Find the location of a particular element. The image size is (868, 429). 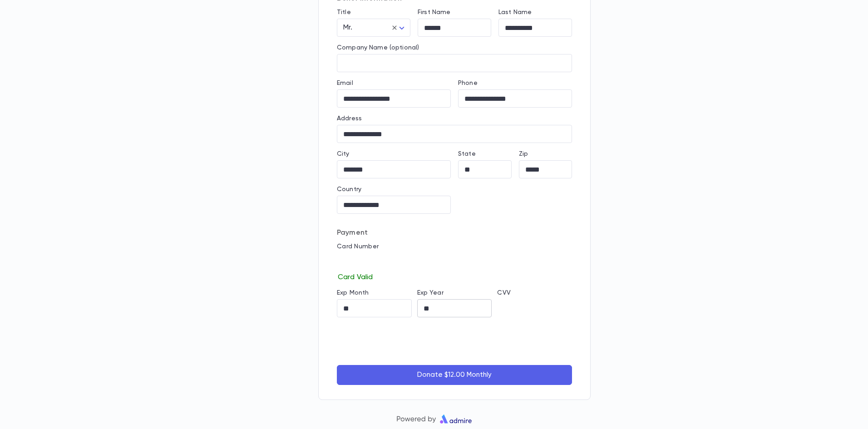

label: Exp Year is located at coordinates (430, 293).